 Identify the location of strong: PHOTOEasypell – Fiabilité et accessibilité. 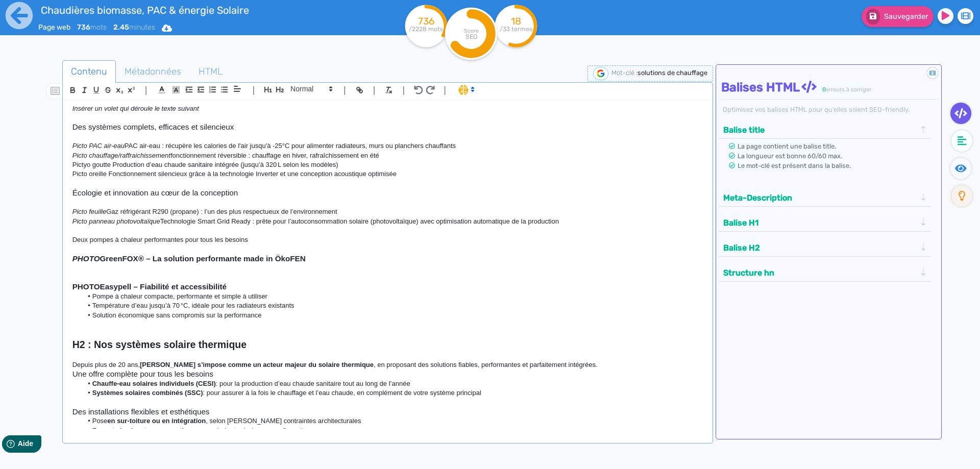
(149, 287).